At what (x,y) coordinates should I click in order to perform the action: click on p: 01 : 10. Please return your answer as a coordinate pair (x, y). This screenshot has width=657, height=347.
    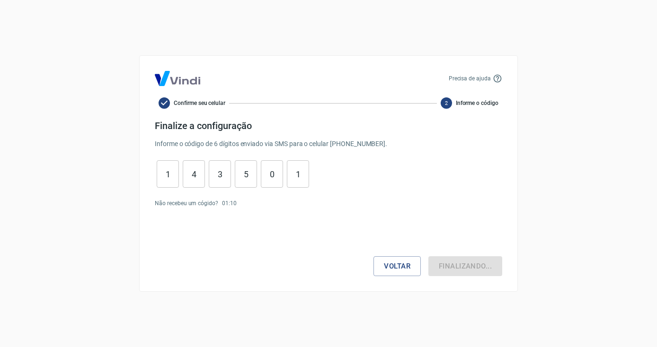
    Looking at the image, I should click on (229, 203).